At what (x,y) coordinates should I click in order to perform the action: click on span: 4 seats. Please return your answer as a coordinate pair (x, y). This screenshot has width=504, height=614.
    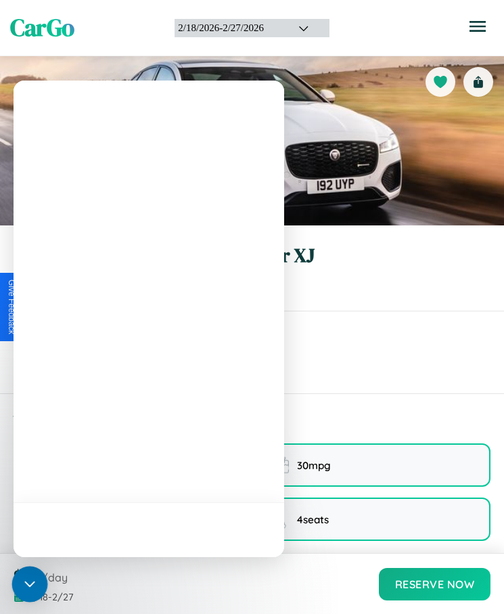
    Looking at the image, I should click on (313, 519).